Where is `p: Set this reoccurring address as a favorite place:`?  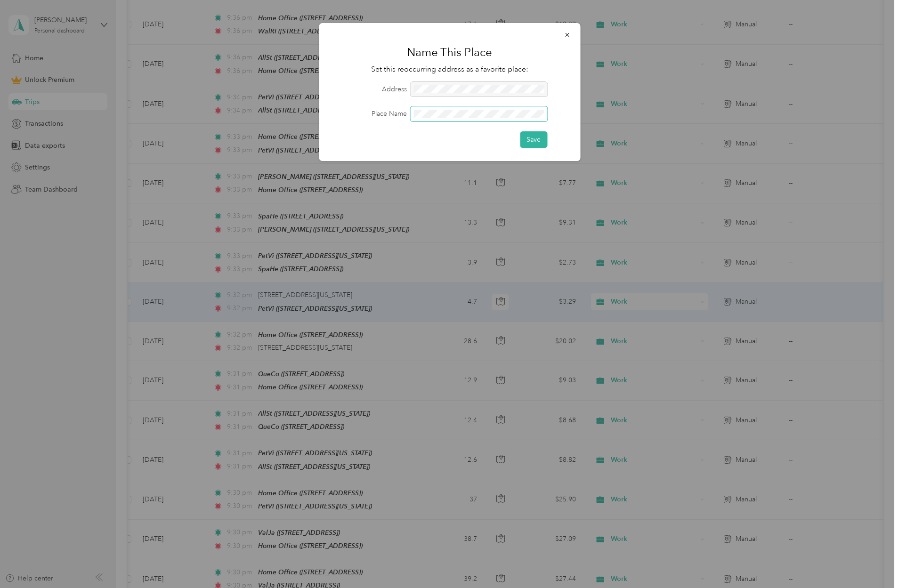 p: Set this reoccurring address as a favorite place: is located at coordinates (450, 69).